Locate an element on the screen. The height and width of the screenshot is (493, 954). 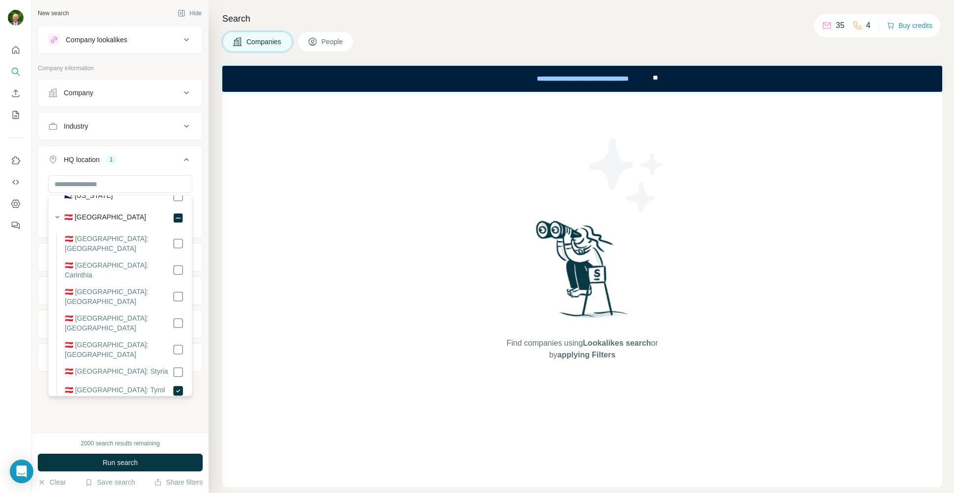
button: Use Surfe on LinkedIn is located at coordinates (16, 160).